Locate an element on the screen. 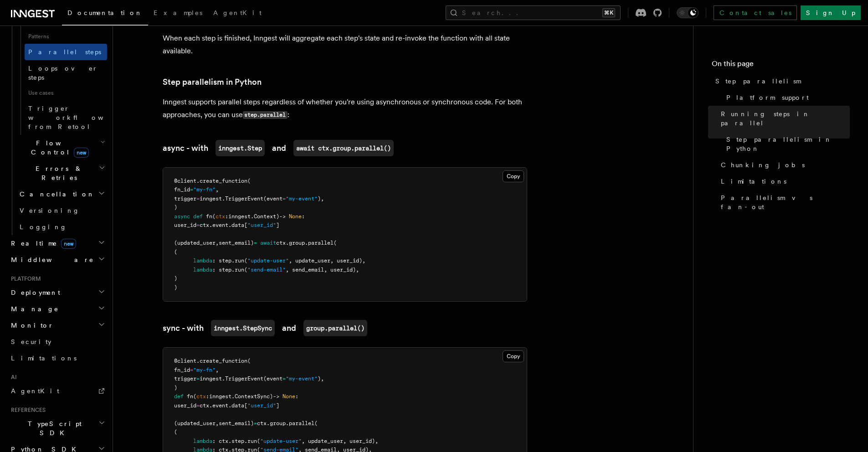 The height and width of the screenshot is (452, 868). span: : ctx.step. is located at coordinates (230, 441).